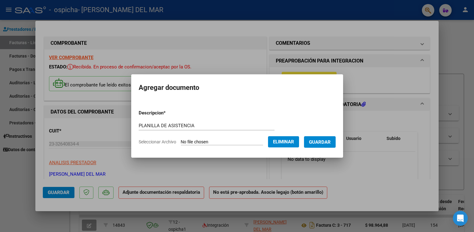 This screenshot has width=474, height=232. Describe the element at coordinates (157, 142) in the screenshot. I see `span: Seleccionar Archivo` at that location.